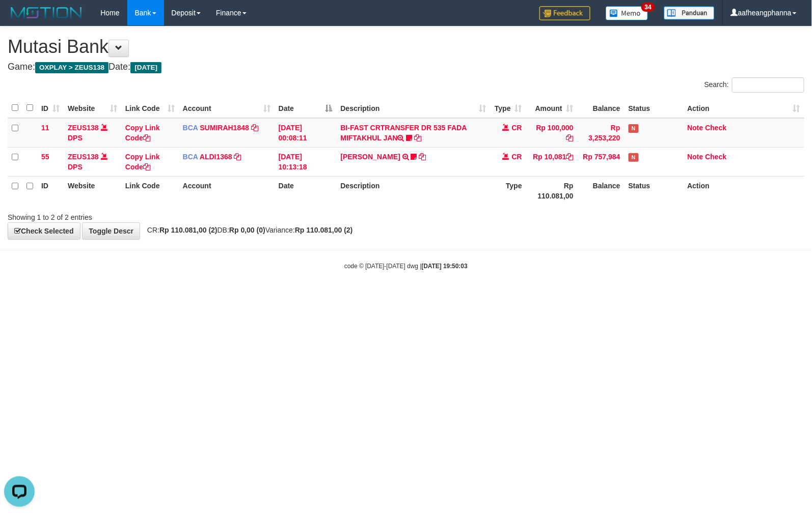 This screenshot has width=812, height=515. What do you see at coordinates (413, 108) in the screenshot?
I see `th: Description: activate to sort column ascending` at bounding box center [413, 108].